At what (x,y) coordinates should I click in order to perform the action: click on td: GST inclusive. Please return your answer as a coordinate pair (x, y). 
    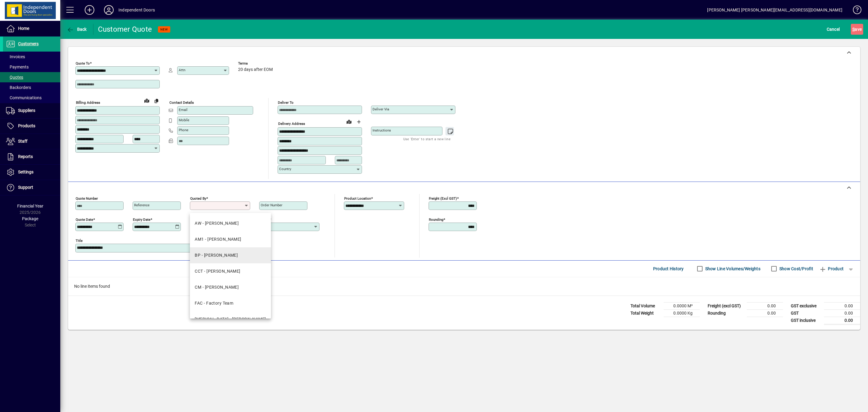
    Looking at the image, I should click on (806, 321).